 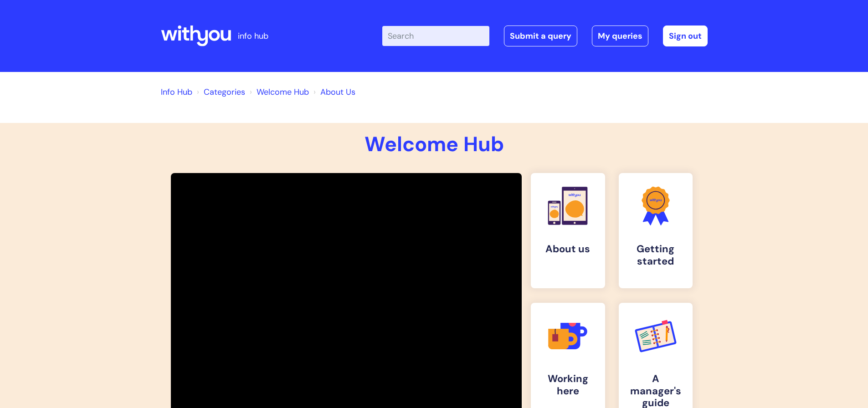 I want to click on a: About Us, so click(x=338, y=92).